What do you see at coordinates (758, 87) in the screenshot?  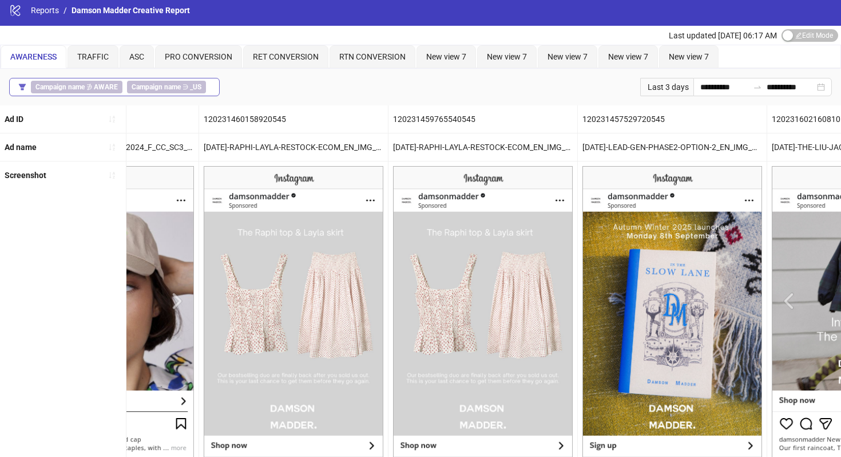 I see `span: to` at bounding box center [758, 87].